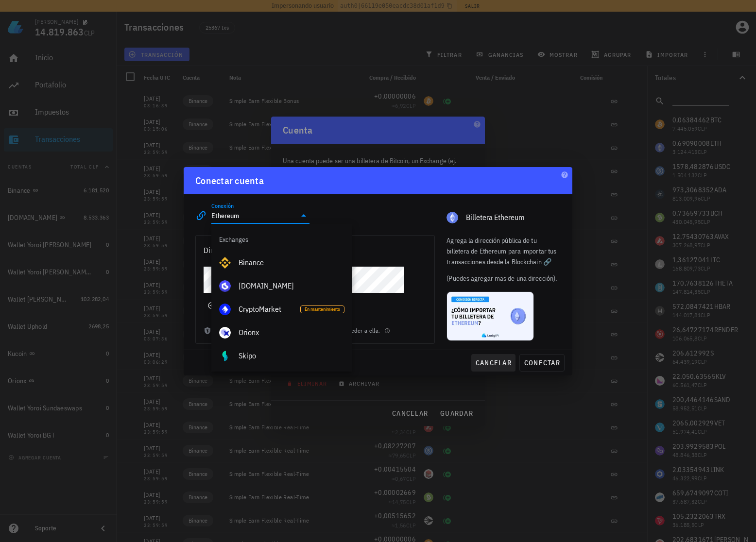 The image size is (756, 542). I want to click on span: agregar dirección, so click(246, 306).